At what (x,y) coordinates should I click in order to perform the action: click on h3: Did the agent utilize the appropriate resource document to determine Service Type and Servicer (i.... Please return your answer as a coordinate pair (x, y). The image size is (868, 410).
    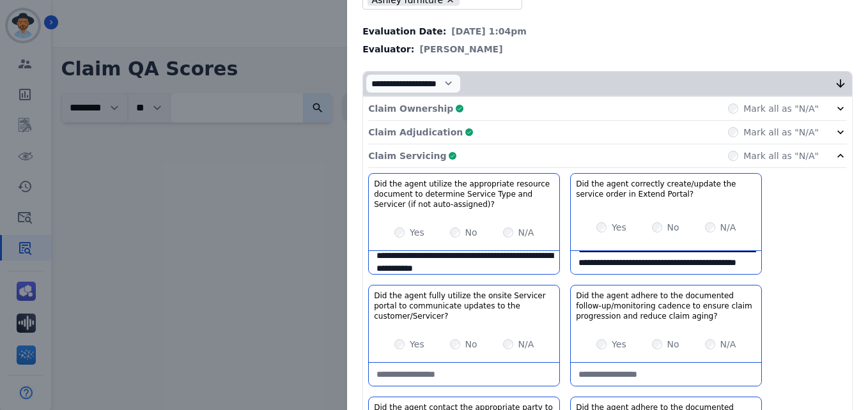
    Looking at the image, I should click on (464, 194).